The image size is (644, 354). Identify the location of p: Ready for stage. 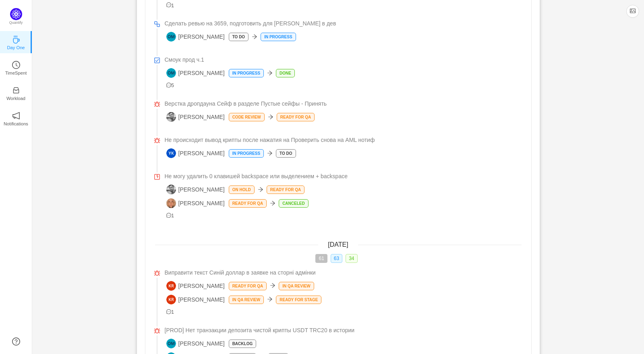
(299, 300).